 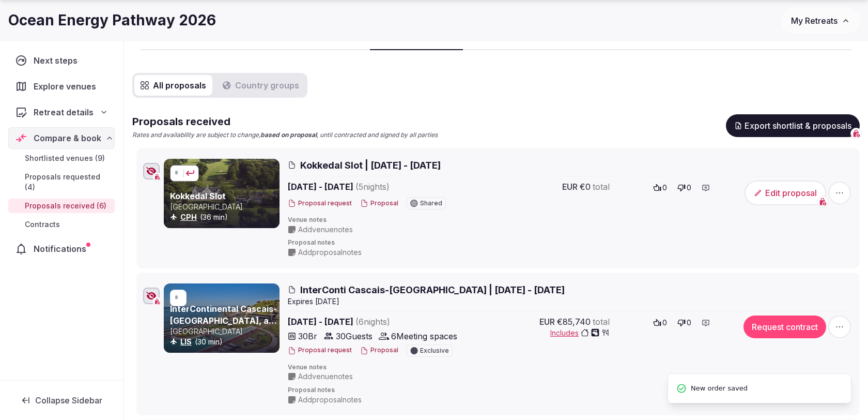 I want to click on span: Retreat details, so click(x=63, y=112).